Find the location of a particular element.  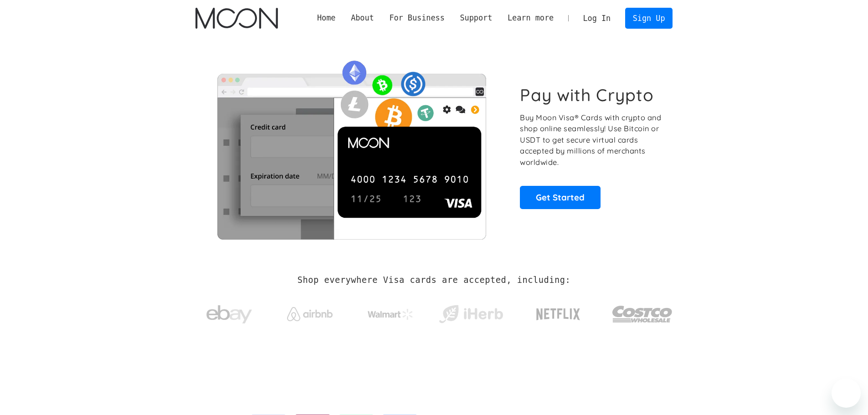

a: Home is located at coordinates (326, 17).